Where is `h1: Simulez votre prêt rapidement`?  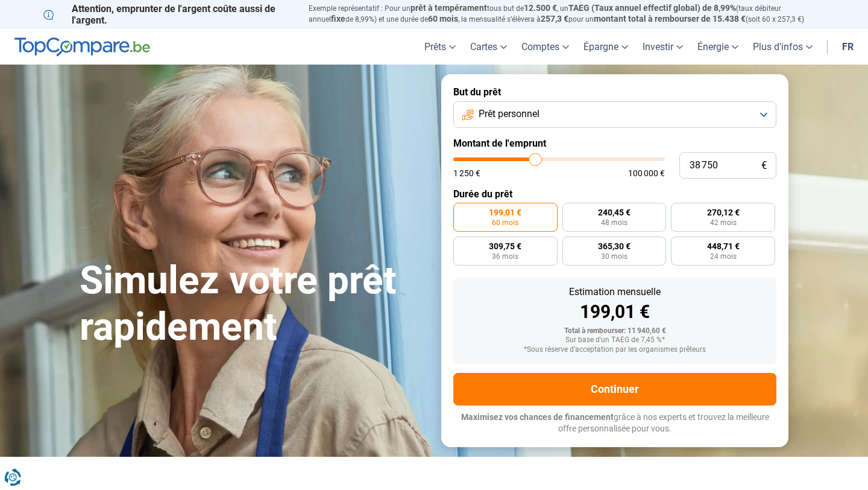 h1: Simulez votre prêt rapidement is located at coordinates (253, 304).